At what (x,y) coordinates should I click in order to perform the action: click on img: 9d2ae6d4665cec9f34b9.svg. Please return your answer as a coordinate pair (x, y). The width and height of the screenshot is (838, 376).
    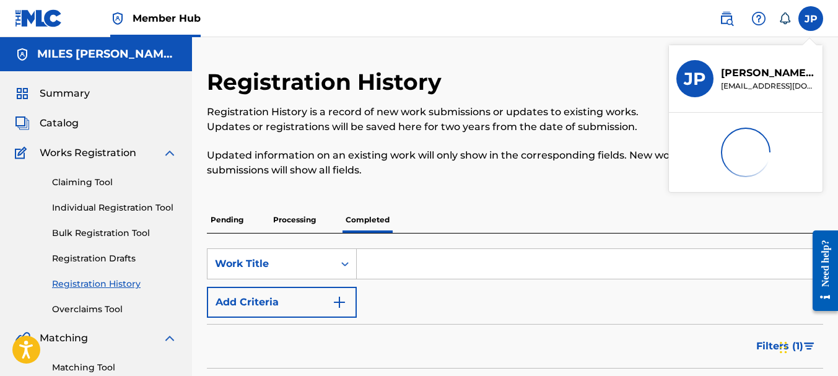
    Looking at the image, I should click on (340, 302).